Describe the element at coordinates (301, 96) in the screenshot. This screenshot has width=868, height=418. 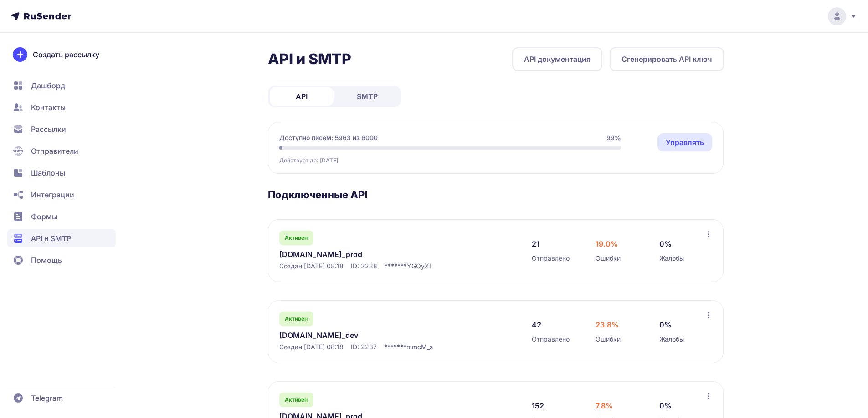
I see `span: API` at that location.